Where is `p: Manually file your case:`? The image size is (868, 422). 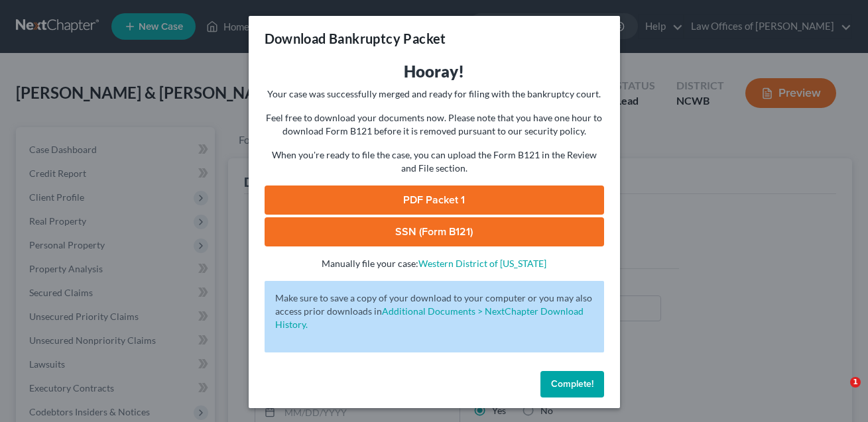 p: Manually file your case: is located at coordinates (434, 264).